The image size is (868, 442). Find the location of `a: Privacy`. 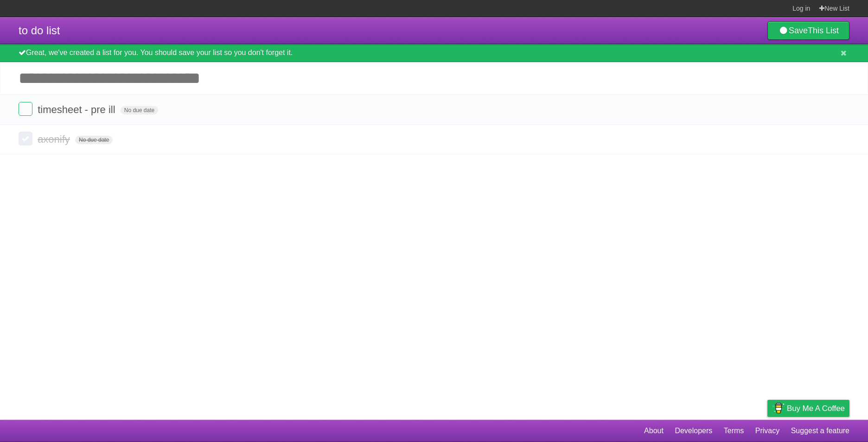

a: Privacy is located at coordinates (767, 431).